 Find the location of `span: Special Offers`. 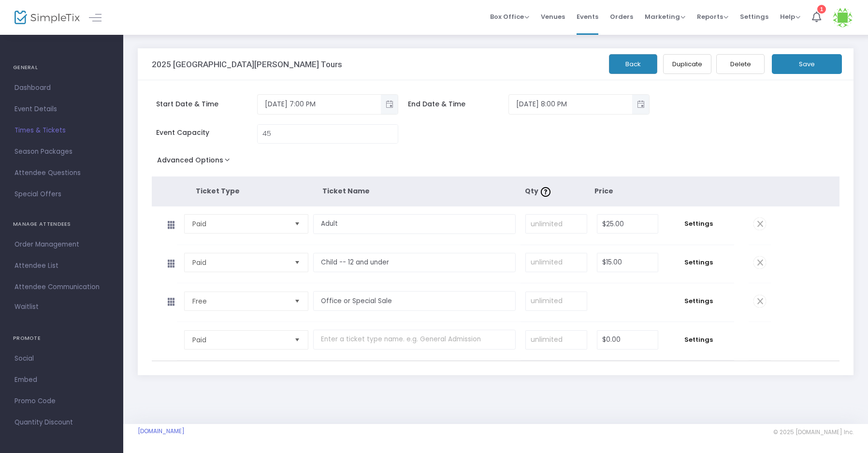

span: Special Offers is located at coordinates (61, 194).